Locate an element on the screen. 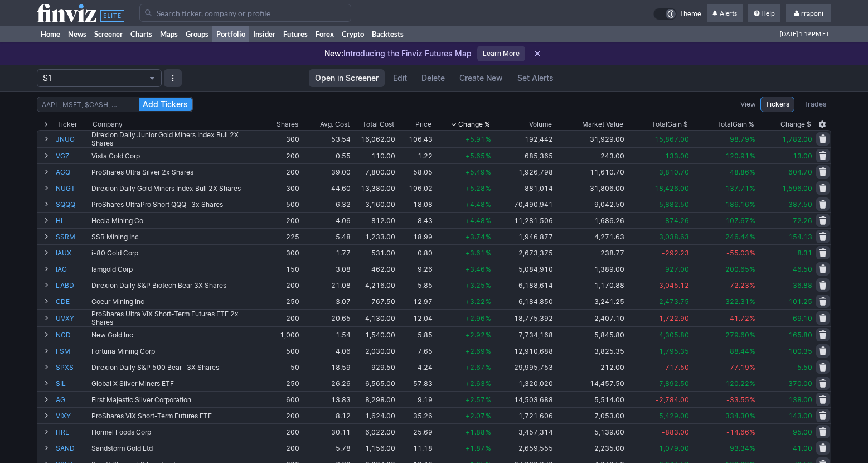 Image resolution: width=868 pixels, height=463 pixels. td: 31,806.00 is located at coordinates (590, 187).